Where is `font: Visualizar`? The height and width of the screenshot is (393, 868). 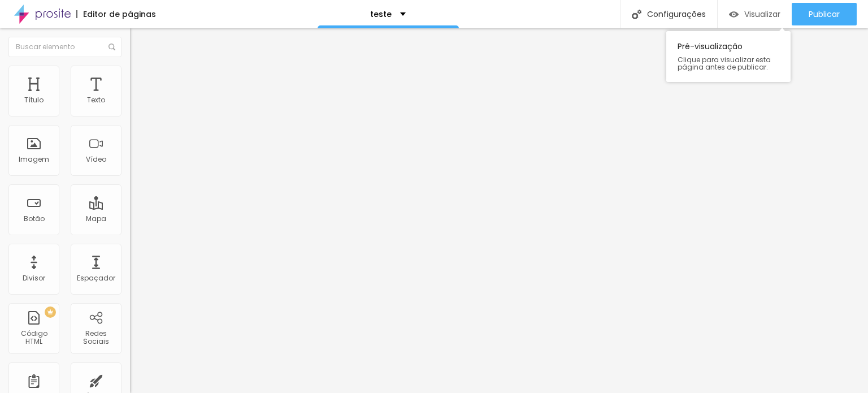 font: Visualizar is located at coordinates (762, 14).